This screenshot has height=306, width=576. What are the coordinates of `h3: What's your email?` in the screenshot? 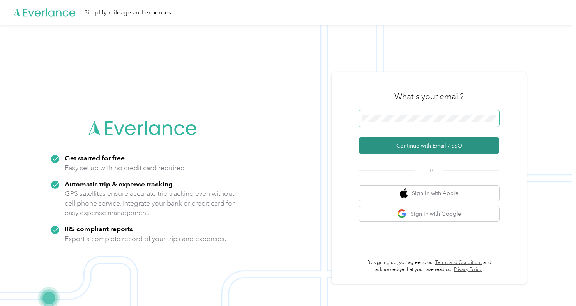 It's located at (429, 97).